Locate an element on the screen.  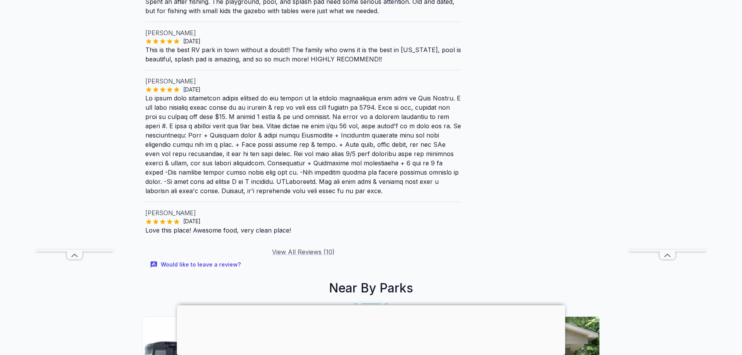
p: This is the best RV park in town without a doubt!! The family who owns it is the best in [US_STAT... is located at coordinates (303, 54).